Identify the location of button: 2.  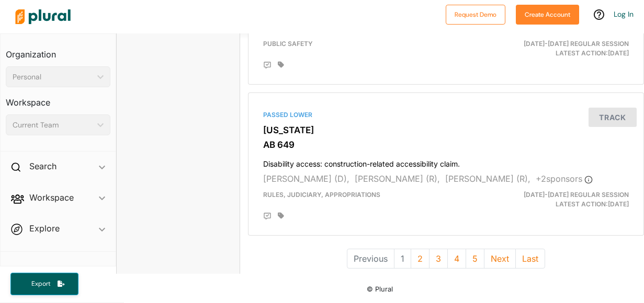
(420, 258).